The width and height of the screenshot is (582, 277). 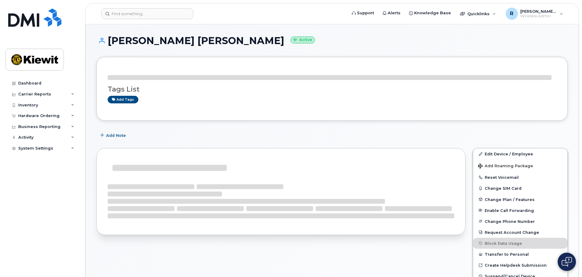 I want to click on a: Create Helpdesk Submission, so click(x=521, y=265).